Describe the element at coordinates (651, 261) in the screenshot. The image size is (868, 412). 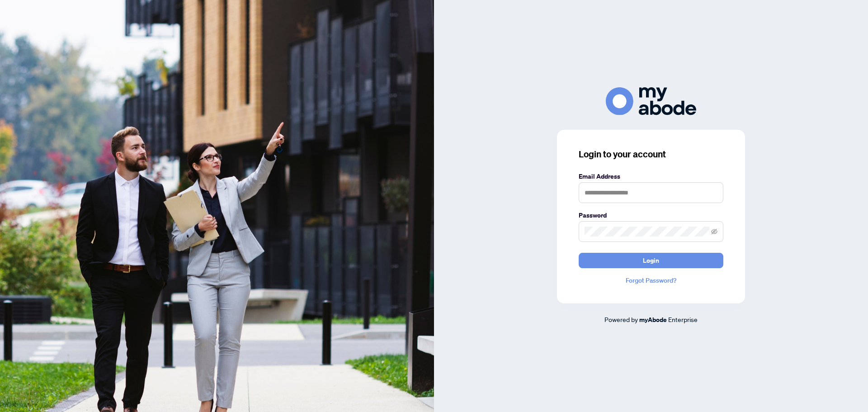
I see `span: Login` at that location.